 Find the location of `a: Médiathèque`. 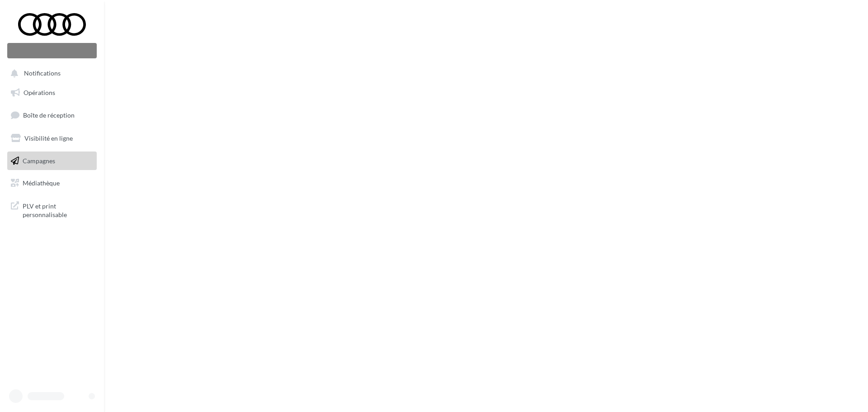

a: Médiathèque is located at coordinates (52, 183).